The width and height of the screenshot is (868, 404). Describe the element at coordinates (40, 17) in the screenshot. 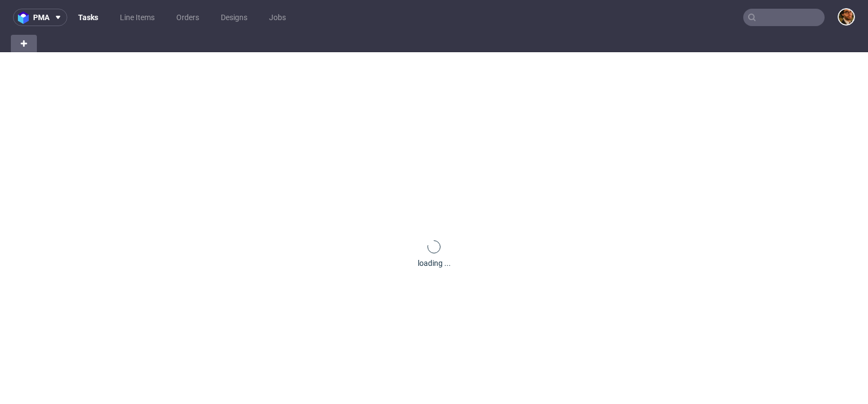

I see `button: pma` at that location.